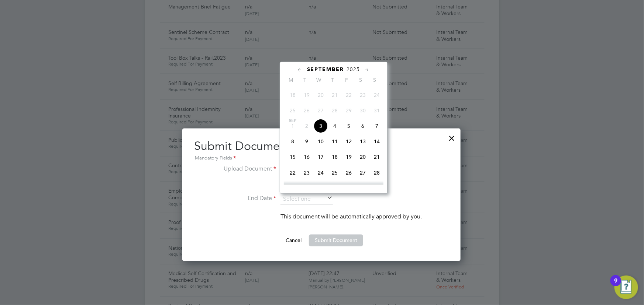  I want to click on span: 13, so click(363, 141).